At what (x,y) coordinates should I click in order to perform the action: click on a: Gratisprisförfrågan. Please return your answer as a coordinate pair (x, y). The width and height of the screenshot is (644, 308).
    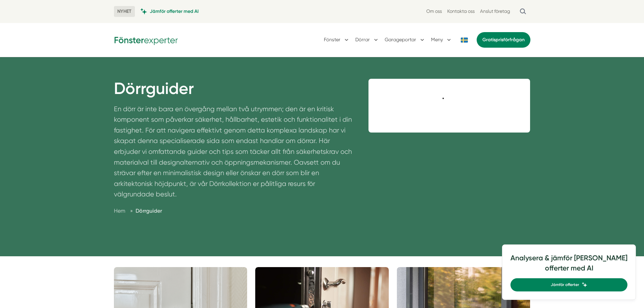
    Looking at the image, I should click on (504, 40).